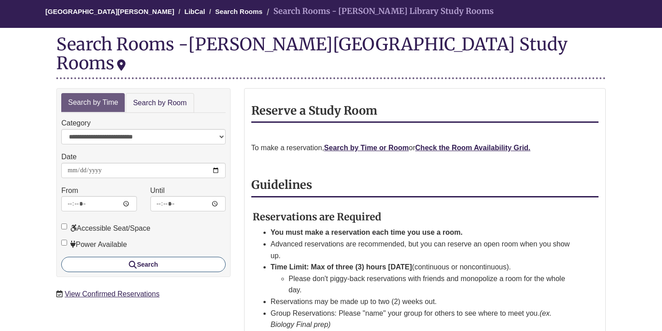 Image resolution: width=662 pixels, height=331 pixels. Describe the element at coordinates (317, 217) in the screenshot. I see `strong: Reservations are Required` at that location.